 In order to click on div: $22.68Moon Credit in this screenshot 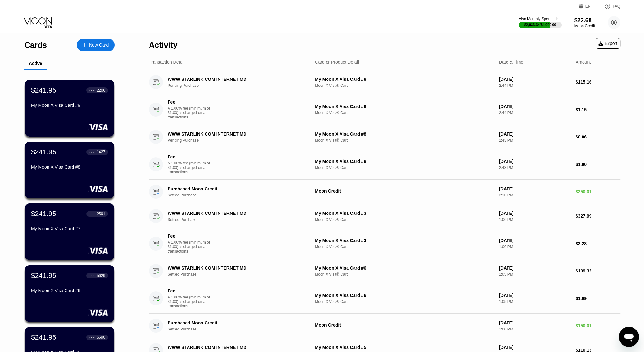, I will do `click(585, 22)`.